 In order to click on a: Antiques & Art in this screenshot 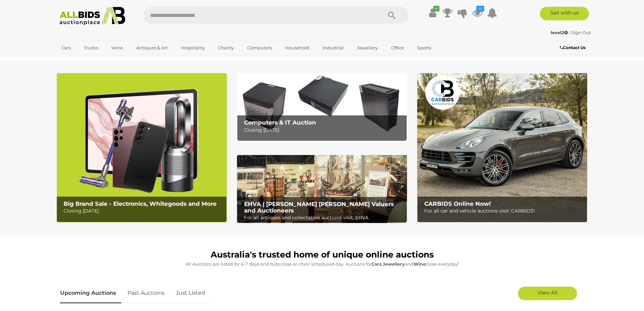, I will do `click(152, 48)`.